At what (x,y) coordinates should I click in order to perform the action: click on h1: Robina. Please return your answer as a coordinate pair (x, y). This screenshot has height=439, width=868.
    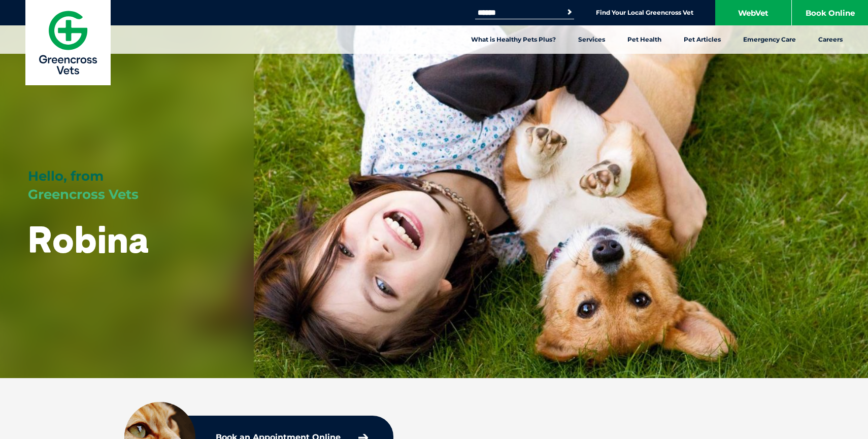
    Looking at the image, I should click on (89, 239).